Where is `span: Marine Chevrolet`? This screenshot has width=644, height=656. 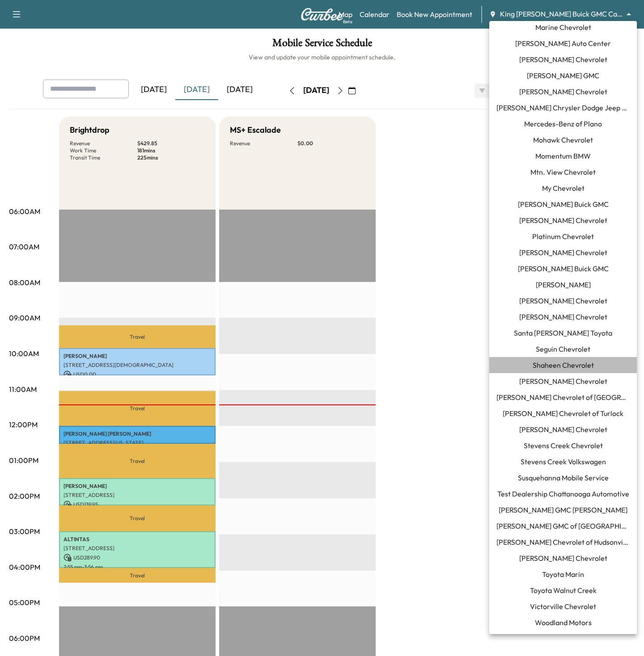
span: Marine Chevrolet is located at coordinates (563, 28).